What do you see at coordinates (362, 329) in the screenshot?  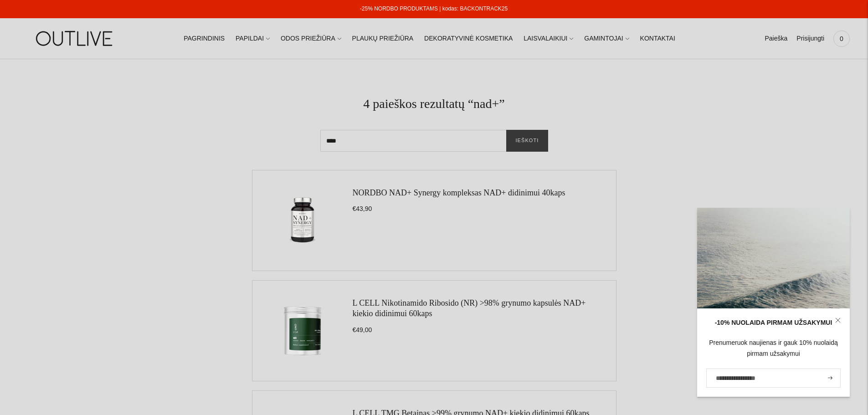 I see `span: €49,00` at bounding box center [362, 329].